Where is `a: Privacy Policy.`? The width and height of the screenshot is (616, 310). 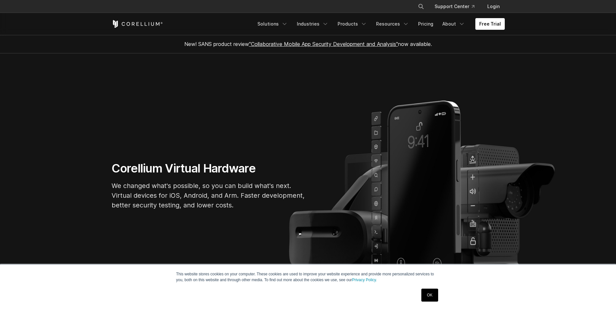
a: Privacy Policy. is located at coordinates (364, 280).